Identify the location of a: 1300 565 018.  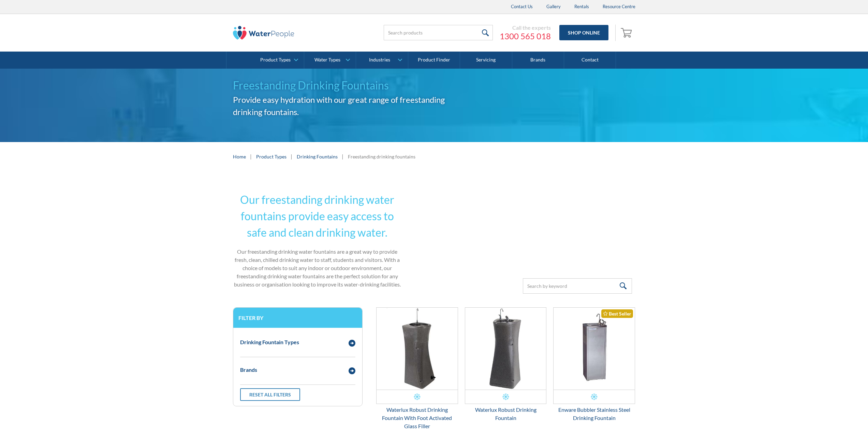
(525, 36).